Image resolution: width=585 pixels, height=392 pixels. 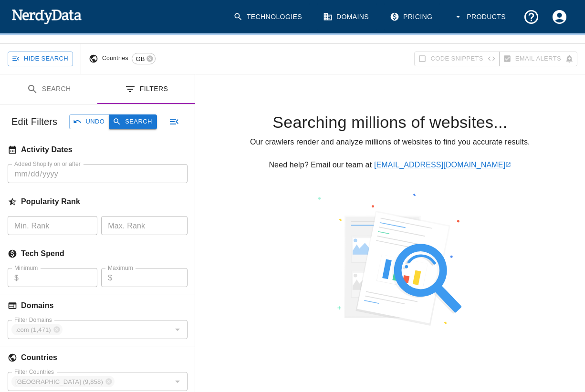 What do you see at coordinates (117, 59) in the screenshot?
I see `span: Countries` at bounding box center [117, 59].